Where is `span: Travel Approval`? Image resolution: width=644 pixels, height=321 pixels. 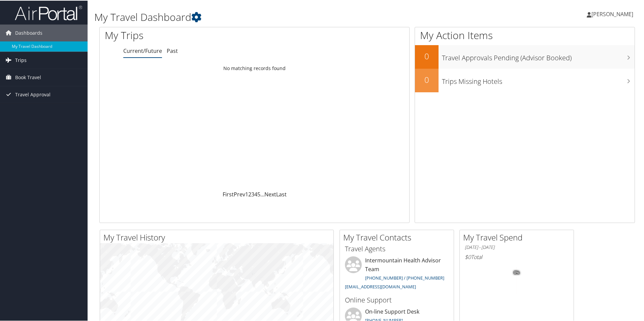
span: Travel Approval is located at coordinates (33, 94).